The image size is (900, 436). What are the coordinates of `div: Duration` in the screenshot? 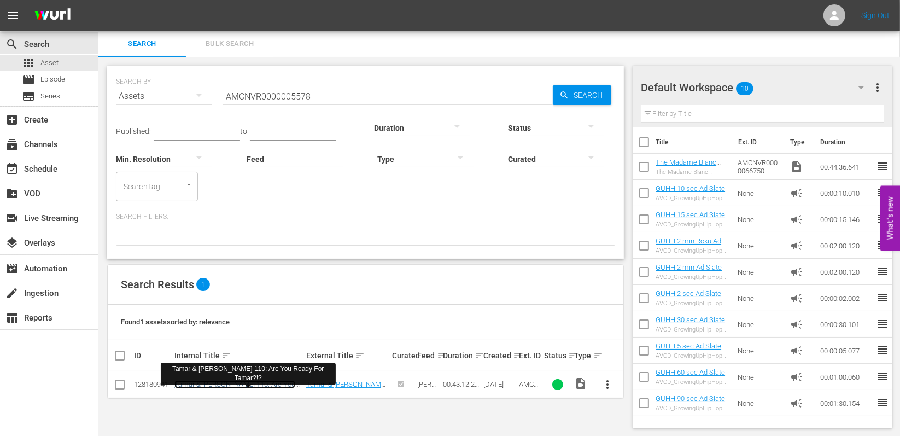 It's located at (461, 355).